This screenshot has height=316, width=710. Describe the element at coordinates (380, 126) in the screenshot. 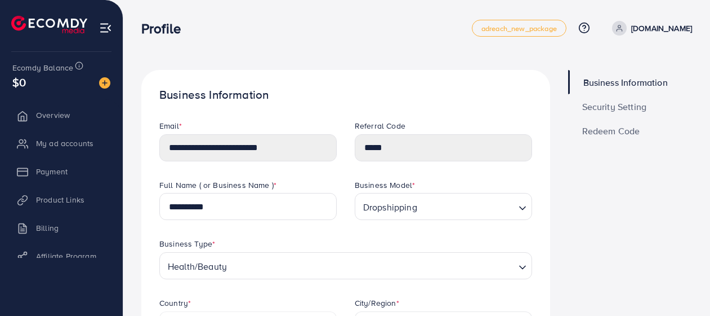

I see `label: Referral Code` at that location.